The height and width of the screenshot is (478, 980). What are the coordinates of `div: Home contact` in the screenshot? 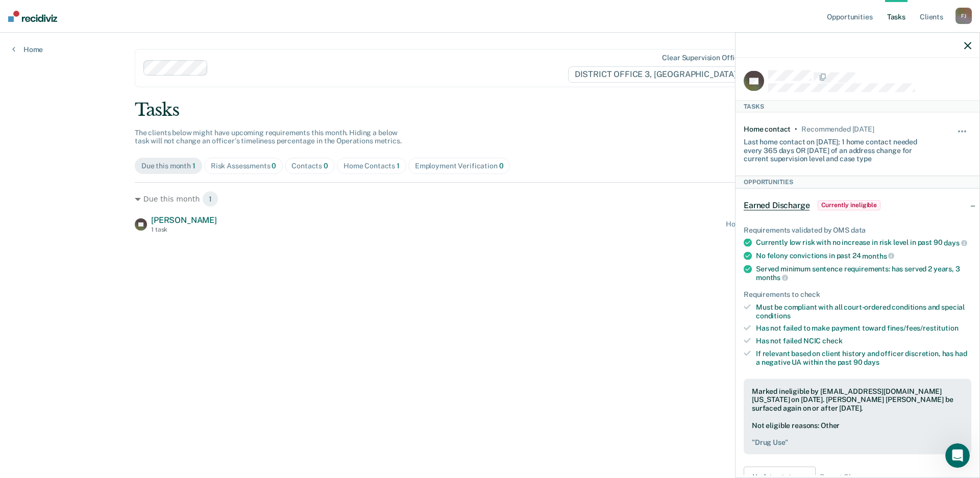 It's located at (768, 129).